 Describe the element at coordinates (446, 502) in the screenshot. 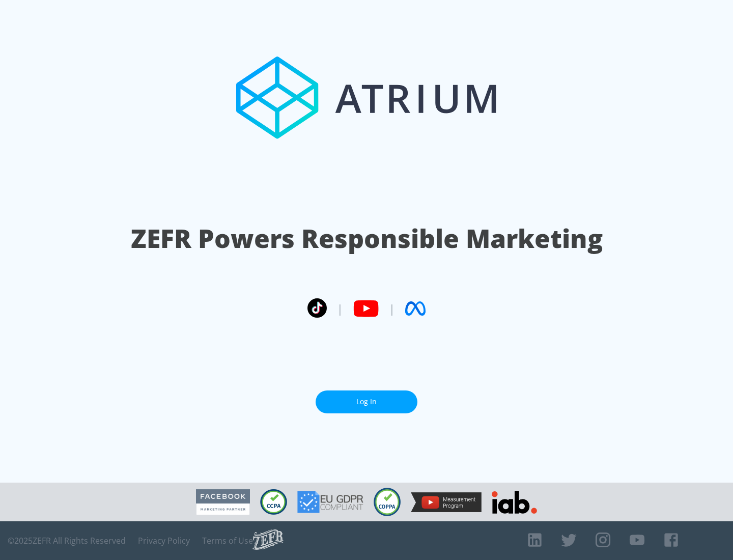

I see `img: YouTube Measurement Program` at that location.